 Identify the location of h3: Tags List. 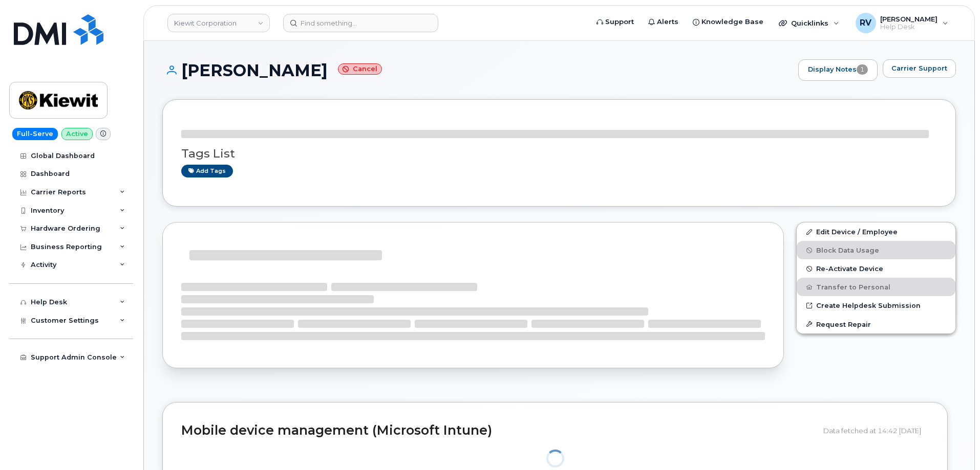
(559, 153).